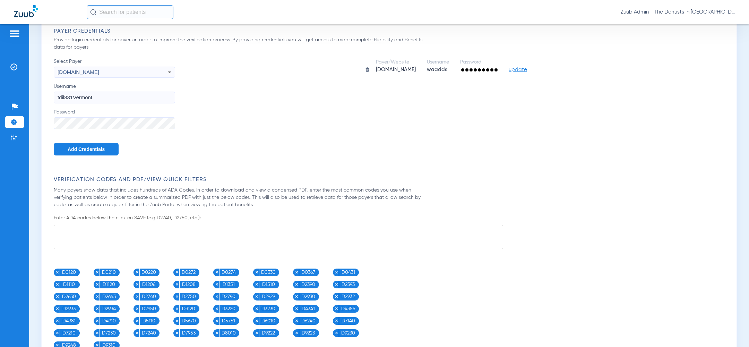 The width and height of the screenshot is (749, 347). I want to click on input: Search for patients, so click(130, 12).